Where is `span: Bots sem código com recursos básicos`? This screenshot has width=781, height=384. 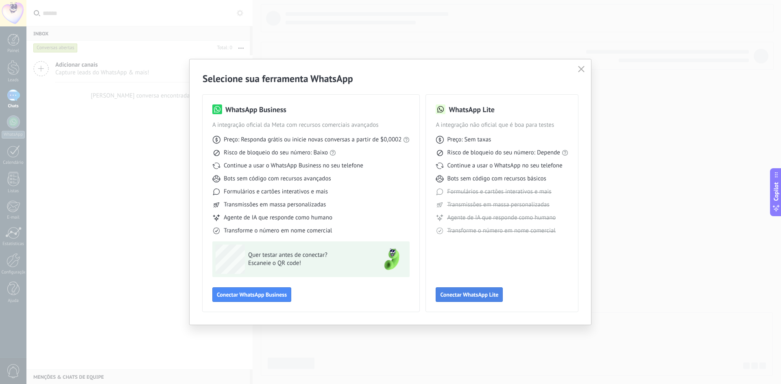 span: Bots sem código com recursos básicos is located at coordinates (496, 179).